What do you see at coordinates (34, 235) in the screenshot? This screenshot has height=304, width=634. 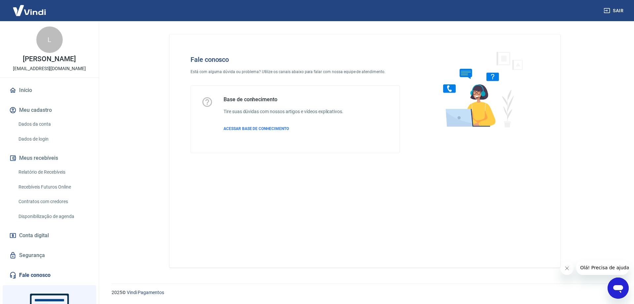 I see `span: Conta digital` at bounding box center [34, 235].